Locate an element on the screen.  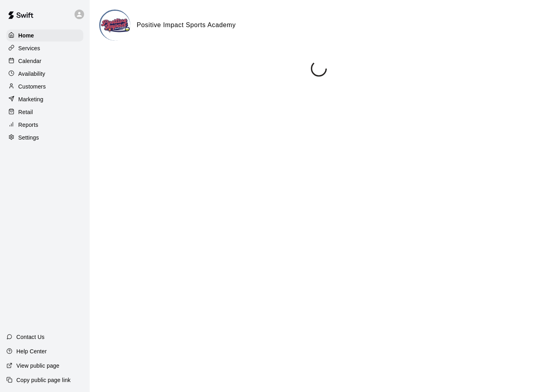
div: Reports is located at coordinates (45, 125).